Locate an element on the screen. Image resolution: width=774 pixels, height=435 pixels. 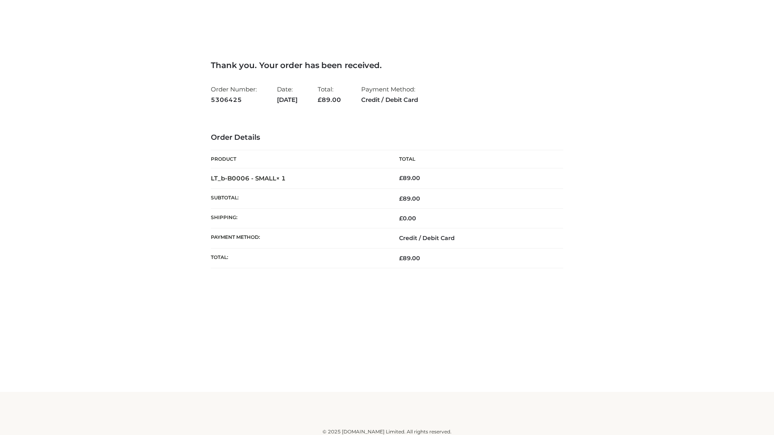
th: Payment method: is located at coordinates (299, 238).